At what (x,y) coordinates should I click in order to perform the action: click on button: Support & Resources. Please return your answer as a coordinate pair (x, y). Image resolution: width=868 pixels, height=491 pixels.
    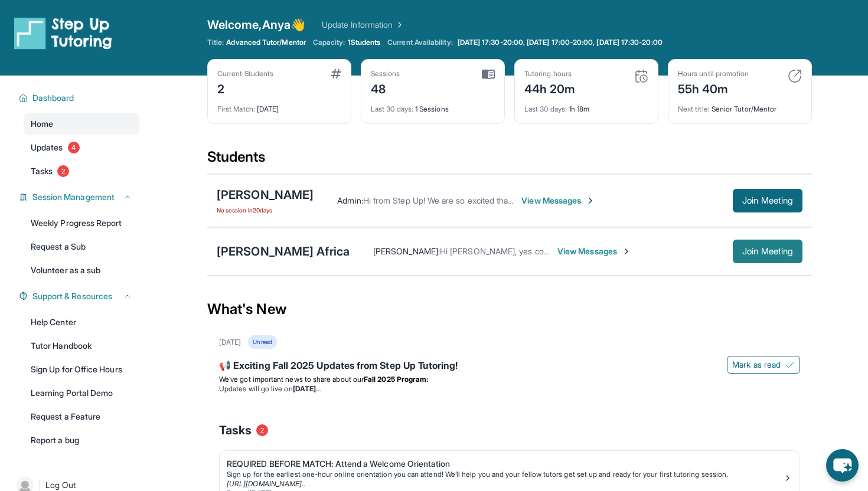
    Looking at the image, I should click on (80, 296).